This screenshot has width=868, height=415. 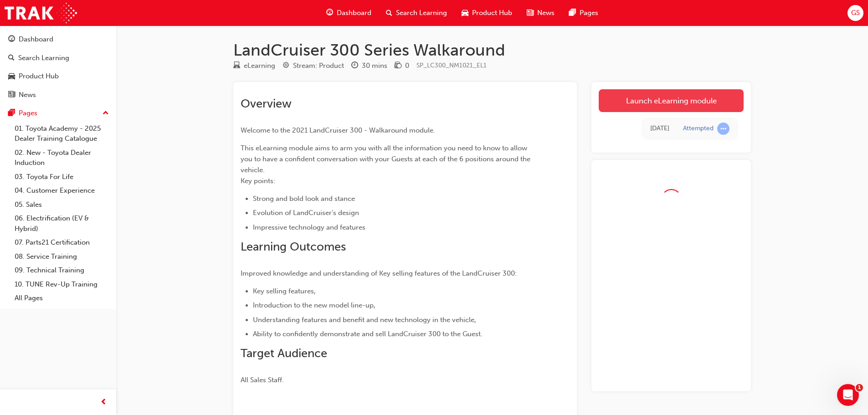 What do you see at coordinates (855, 13) in the screenshot?
I see `button: GS` at bounding box center [855, 13].